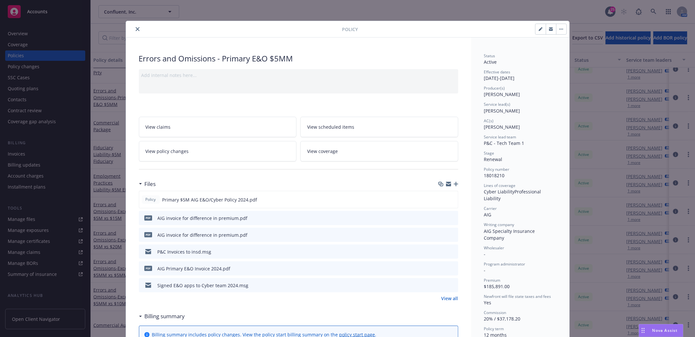 The height and width of the screenshot is (337, 695). What do you see at coordinates (488, 302) in the screenshot?
I see `span: Yes` at bounding box center [488, 302].